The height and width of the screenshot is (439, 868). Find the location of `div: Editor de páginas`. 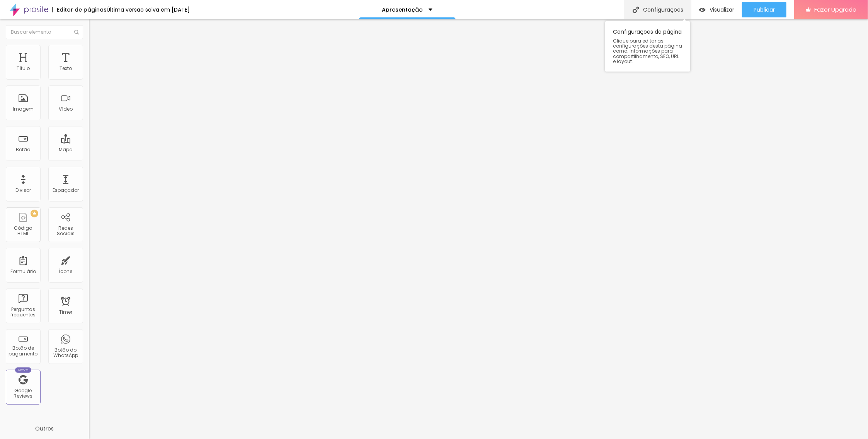

div: Editor de páginas is located at coordinates (79, 10).